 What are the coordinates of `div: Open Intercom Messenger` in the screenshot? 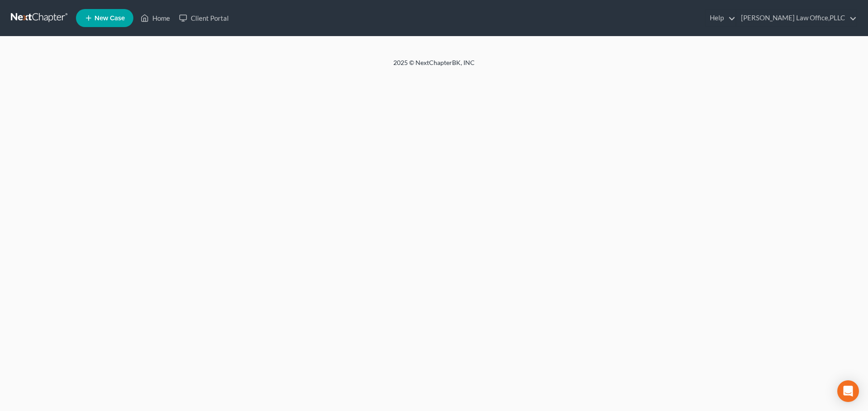 It's located at (848, 392).